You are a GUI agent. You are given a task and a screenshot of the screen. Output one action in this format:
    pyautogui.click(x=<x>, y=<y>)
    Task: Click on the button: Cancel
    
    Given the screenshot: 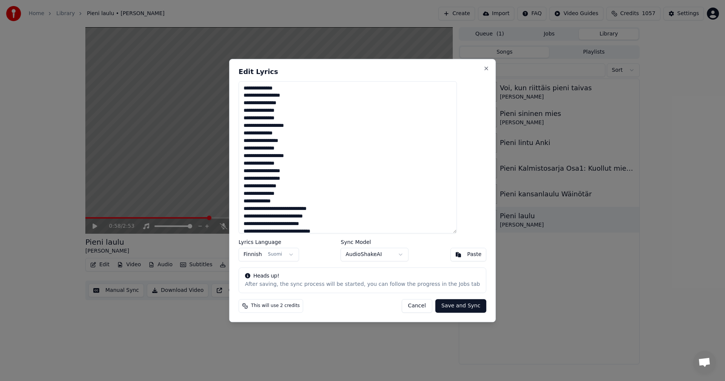 What is the action you would take?
    pyautogui.click(x=417, y=306)
    